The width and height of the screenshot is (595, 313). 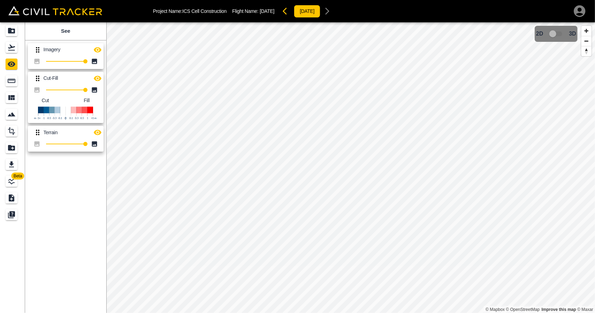 What do you see at coordinates (559, 310) in the screenshot?
I see `a: Map feedback` at bounding box center [559, 310].